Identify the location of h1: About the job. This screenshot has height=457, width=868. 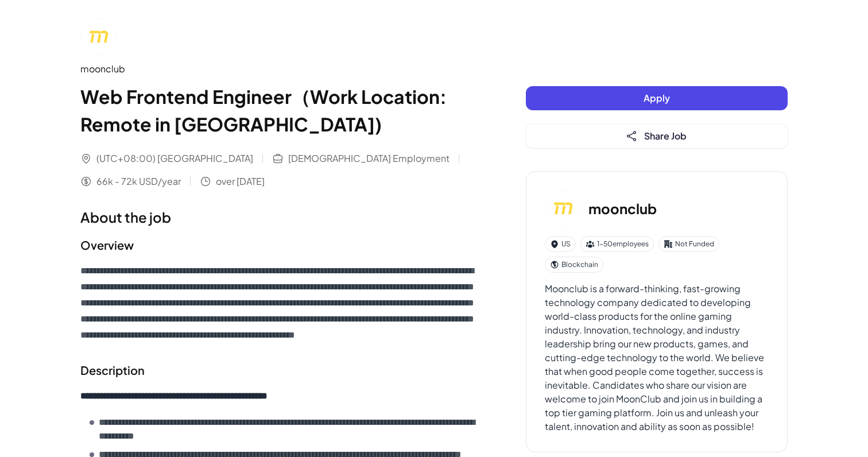
(280, 217).